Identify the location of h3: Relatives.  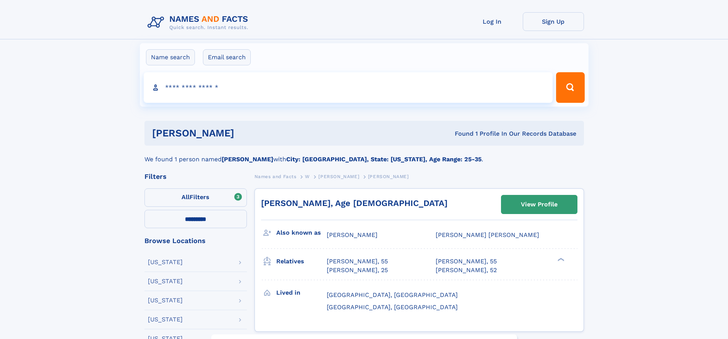
(301, 261).